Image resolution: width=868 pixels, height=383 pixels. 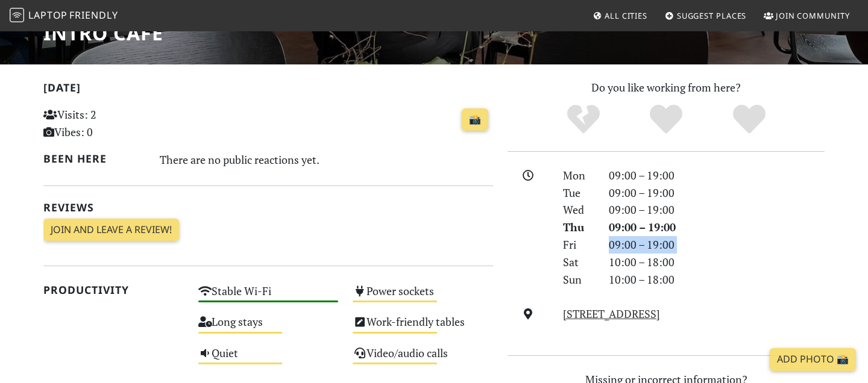 What do you see at coordinates (64, 16) in the screenshot?
I see `a: LaptopFriendly LaptopFriendly` at bounding box center [64, 16].